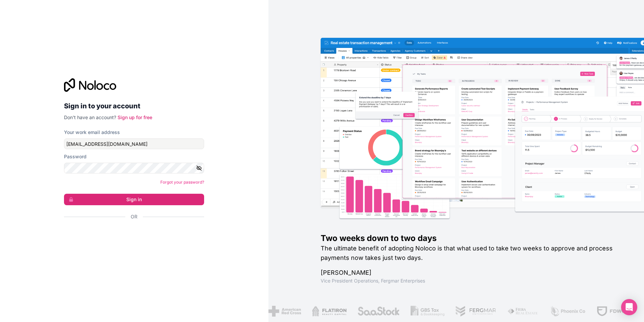 This screenshot has width=644, height=322. I want to click on a: Forgot your password?, so click(182, 182).